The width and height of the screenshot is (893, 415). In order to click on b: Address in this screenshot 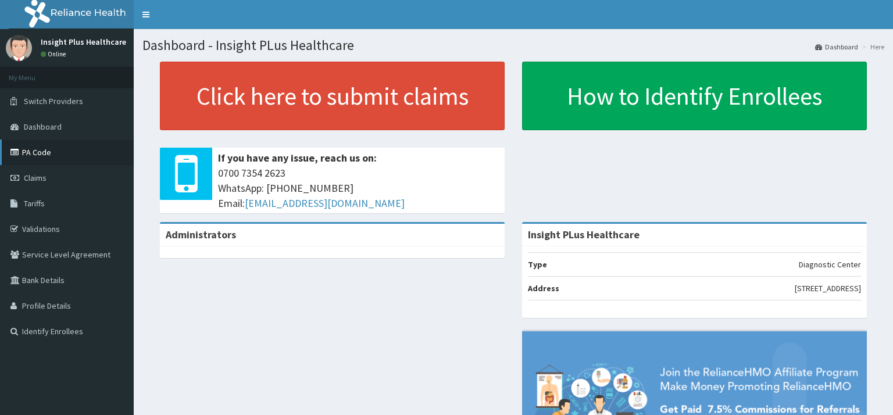, I will do `click(544, 288)`.